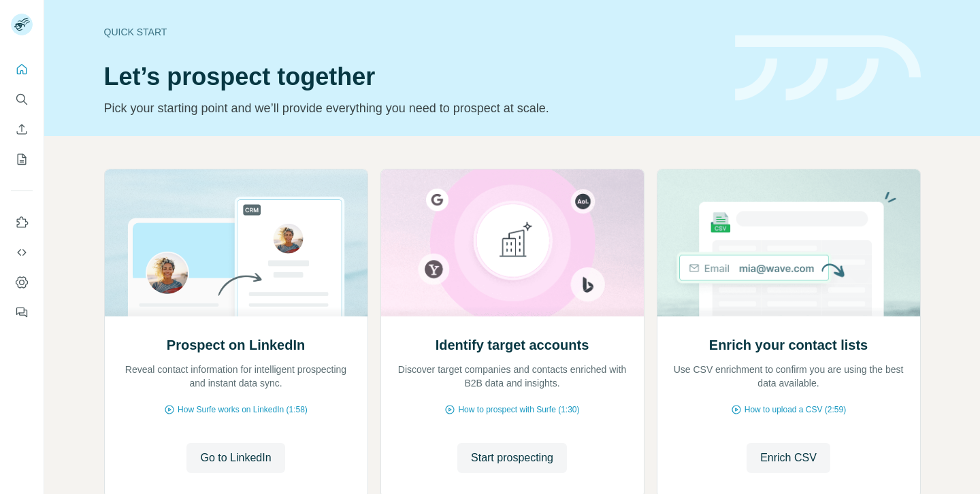 The height and width of the screenshot is (494, 980). I want to click on p: Discover target companies and contacts enriched with B2B data and insights., so click(513, 376).